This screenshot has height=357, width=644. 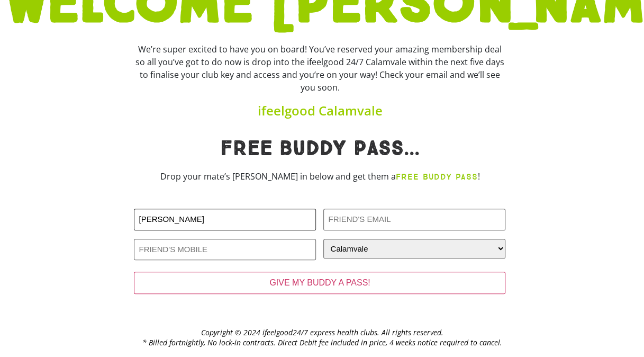 I want to click on strong: FREE BUDDY PASS, so click(x=436, y=177).